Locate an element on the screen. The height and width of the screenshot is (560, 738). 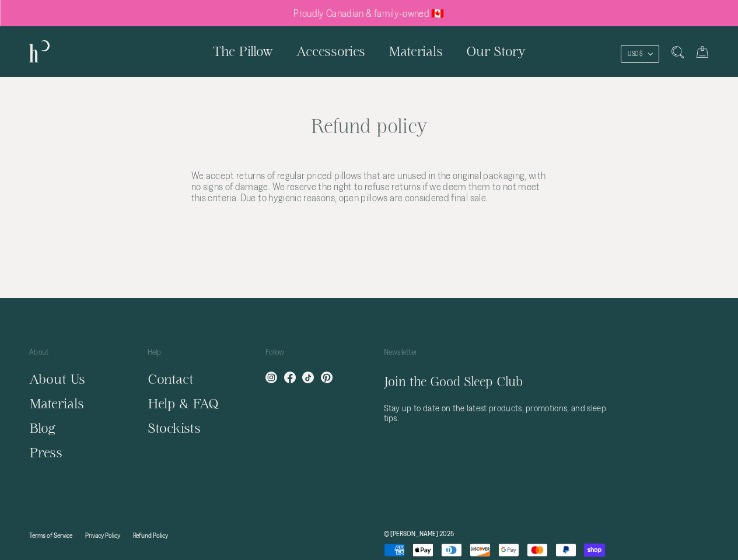
a: Terms of Service is located at coordinates (50, 535).